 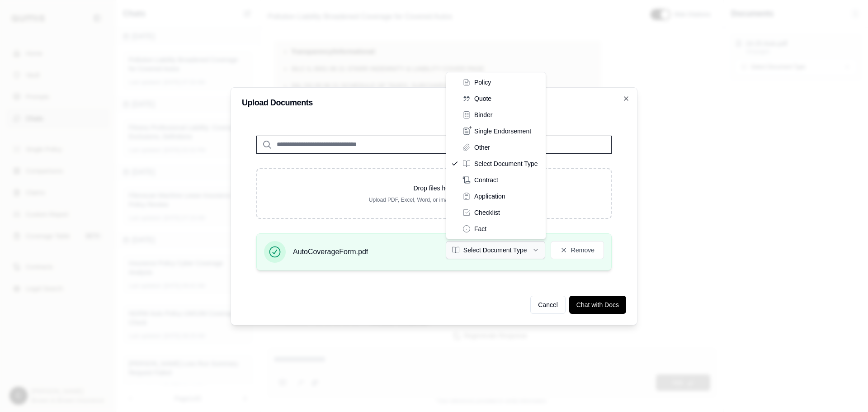 What do you see at coordinates (487, 212) in the screenshot?
I see `span: Checklist` at bounding box center [487, 212].